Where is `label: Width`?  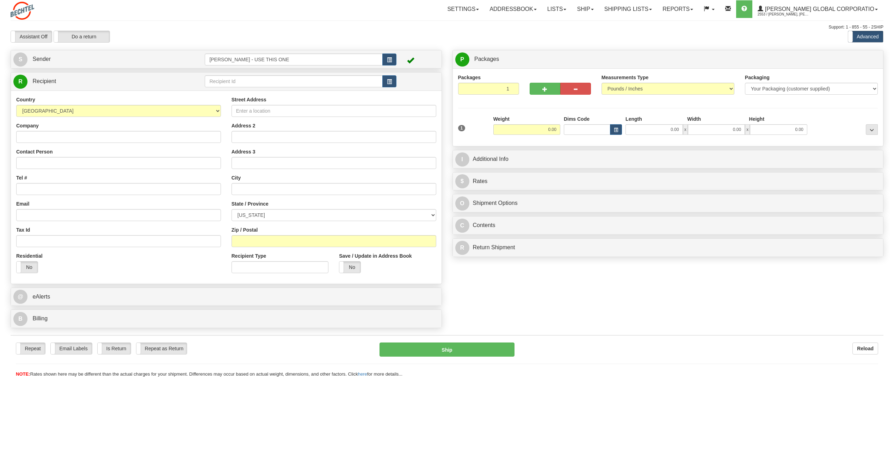
label: Width is located at coordinates (694, 119).